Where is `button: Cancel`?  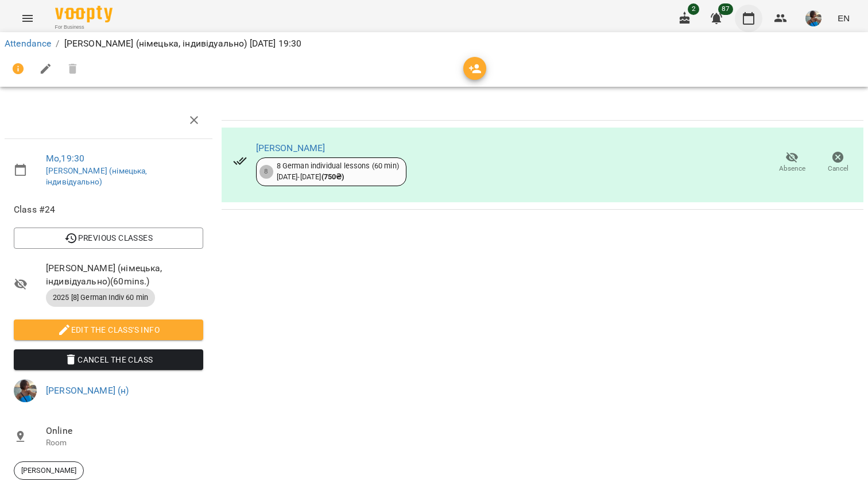
button: Cancel is located at coordinates (838, 163).